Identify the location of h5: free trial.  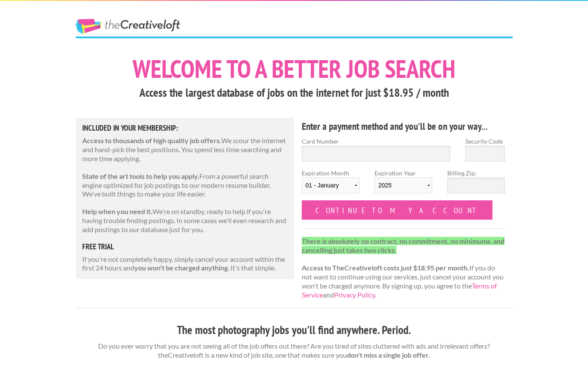
(185, 247).